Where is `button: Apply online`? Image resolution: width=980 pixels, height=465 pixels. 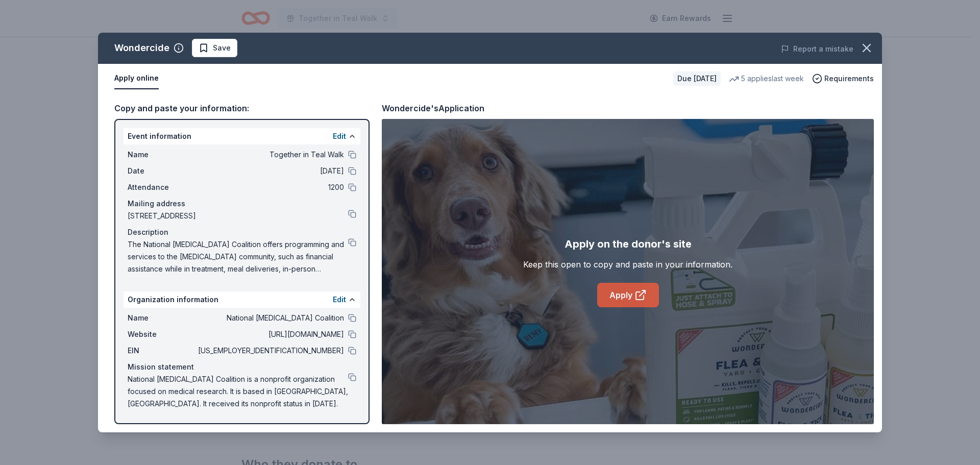
button: Apply online is located at coordinates (136, 78).